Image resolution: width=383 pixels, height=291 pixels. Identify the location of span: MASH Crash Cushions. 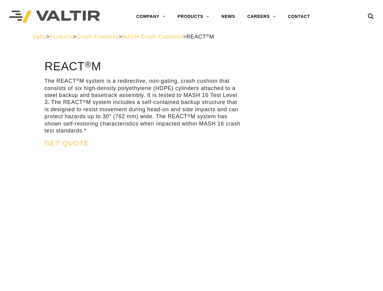
(153, 37).